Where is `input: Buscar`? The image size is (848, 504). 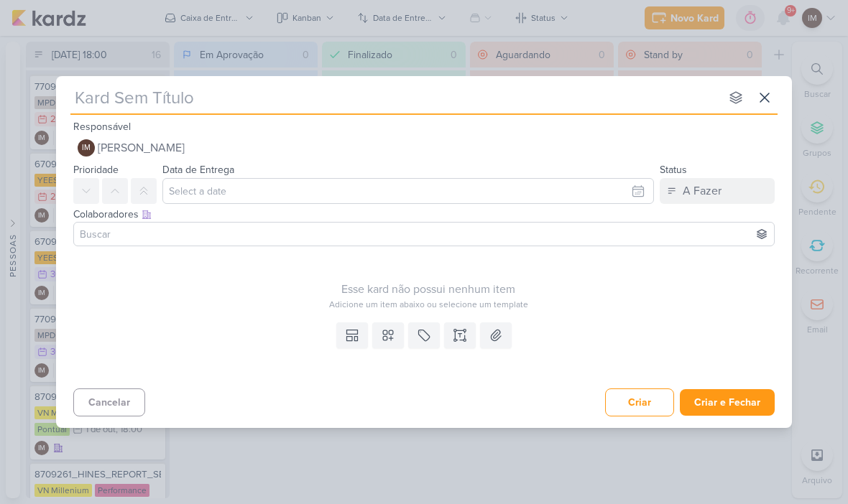
input: Buscar is located at coordinates (424, 234).